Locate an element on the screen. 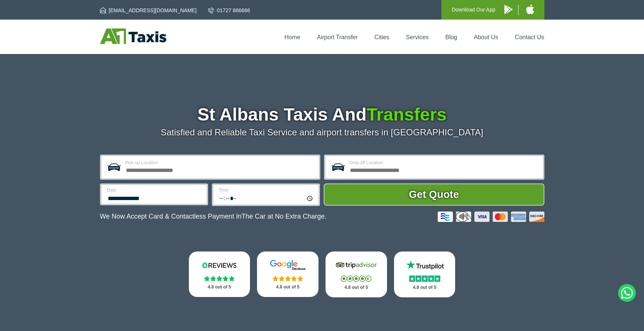 The height and width of the screenshot is (331, 644). a: Reviews.io Stars 4.8 out of 5 is located at coordinates (220, 274).